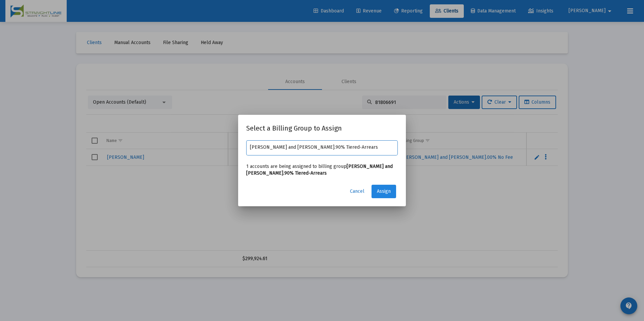 This screenshot has width=644, height=321. I want to click on button: Cancel, so click(357, 191).